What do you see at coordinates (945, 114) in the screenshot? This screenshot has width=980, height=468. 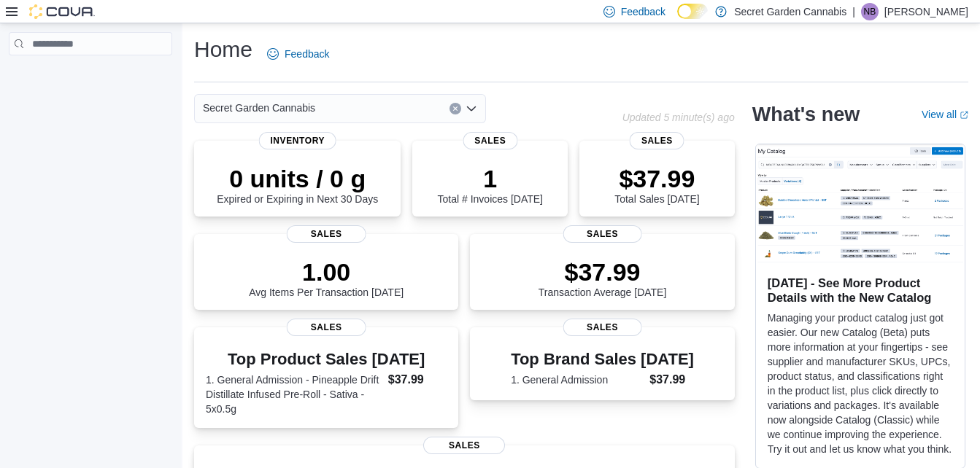 I see `a: View allExternal link` at bounding box center [945, 114].